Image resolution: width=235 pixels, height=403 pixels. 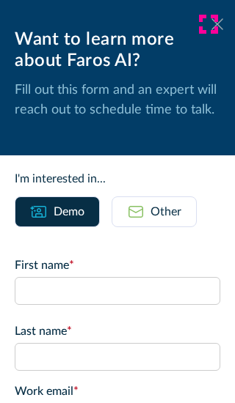 I want to click on div: Want to learn more about Faros AI?, so click(x=117, y=51).